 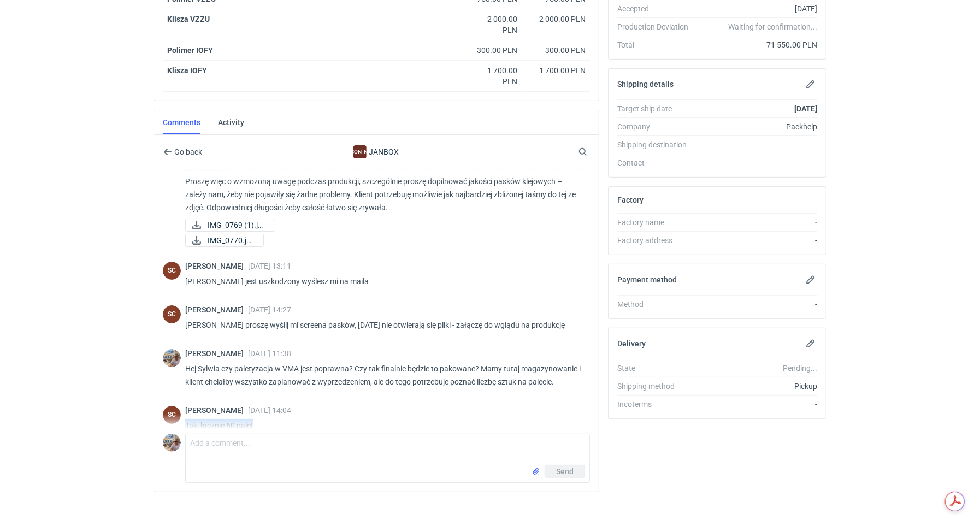 I want to click on div: Company, so click(x=657, y=127).